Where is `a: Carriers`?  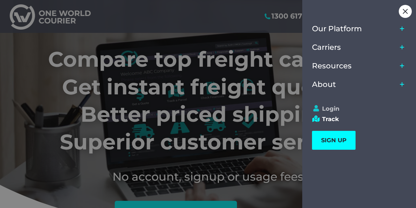 a: Carriers is located at coordinates (355, 47).